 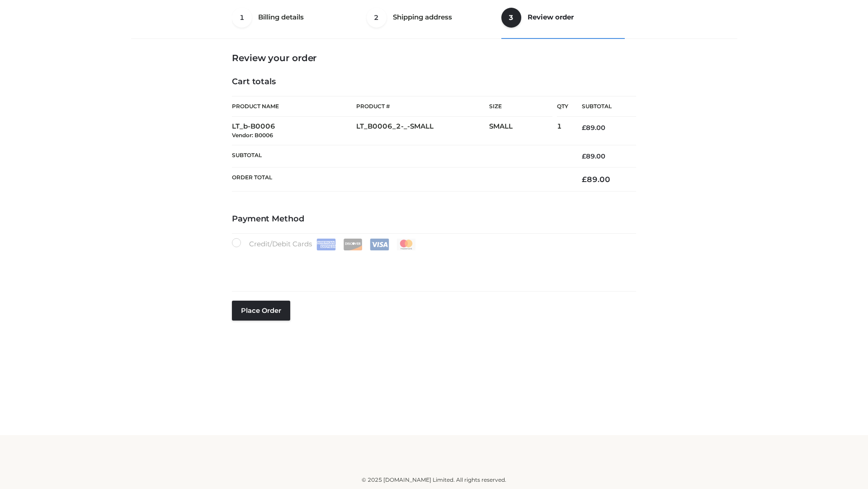 What do you see at coordinates (434, 82) in the screenshot?
I see `h4: Cart totals` at bounding box center [434, 82].